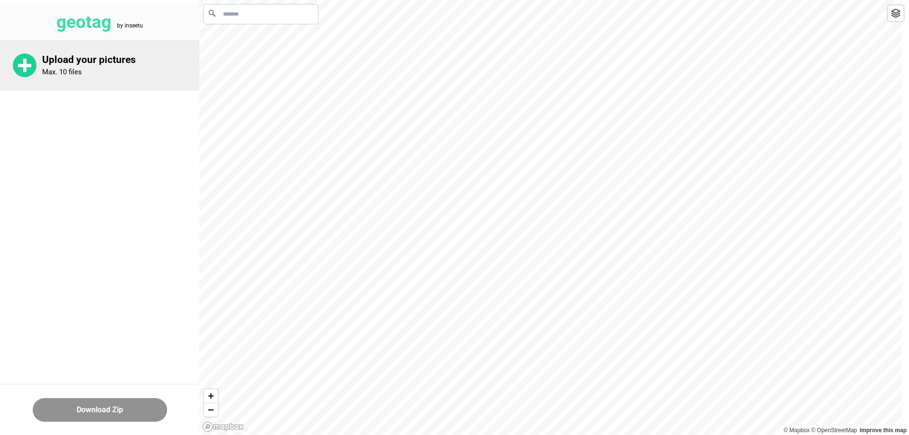 This screenshot has height=435, width=909. I want to click on button: Download Zip, so click(100, 410).